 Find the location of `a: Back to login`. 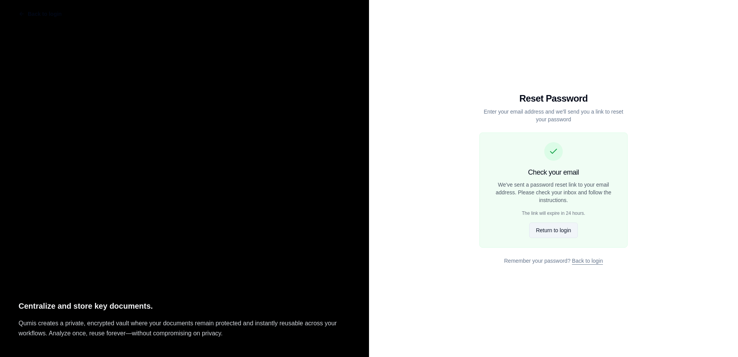

a: Back to login is located at coordinates (587, 261).